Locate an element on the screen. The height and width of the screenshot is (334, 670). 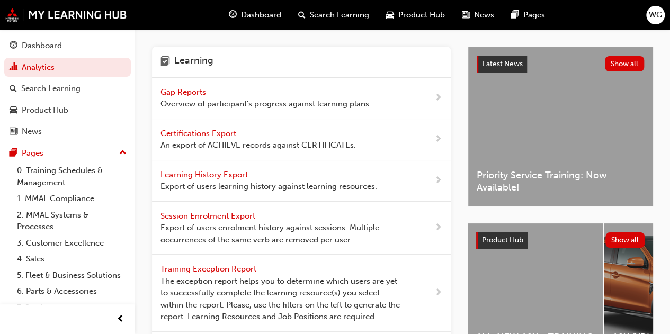
div: Dashboard is located at coordinates (42, 46).